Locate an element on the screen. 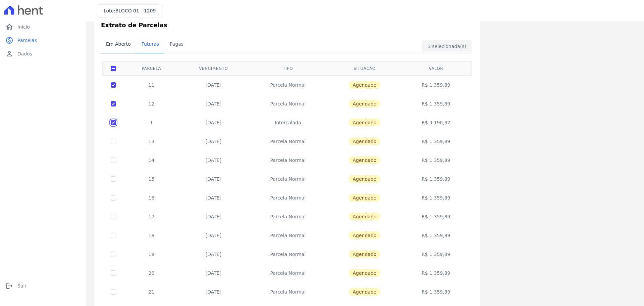  td: 21 is located at coordinates (151, 292).